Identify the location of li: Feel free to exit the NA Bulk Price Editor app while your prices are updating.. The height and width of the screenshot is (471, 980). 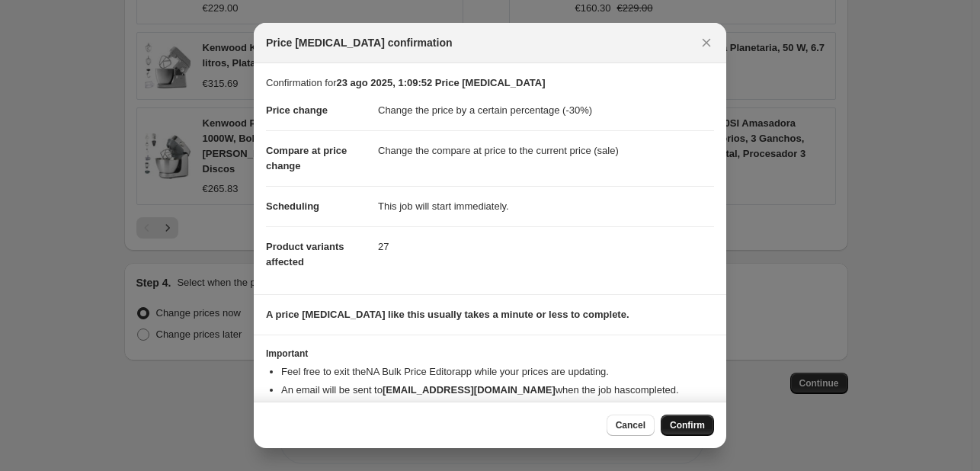
(497, 372).